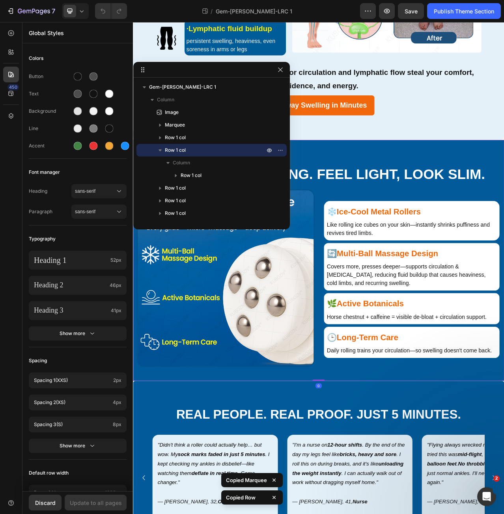 This screenshot has height=514, width=504. Describe the element at coordinates (113, 493) in the screenshot. I see `span: 1200px` at that location.